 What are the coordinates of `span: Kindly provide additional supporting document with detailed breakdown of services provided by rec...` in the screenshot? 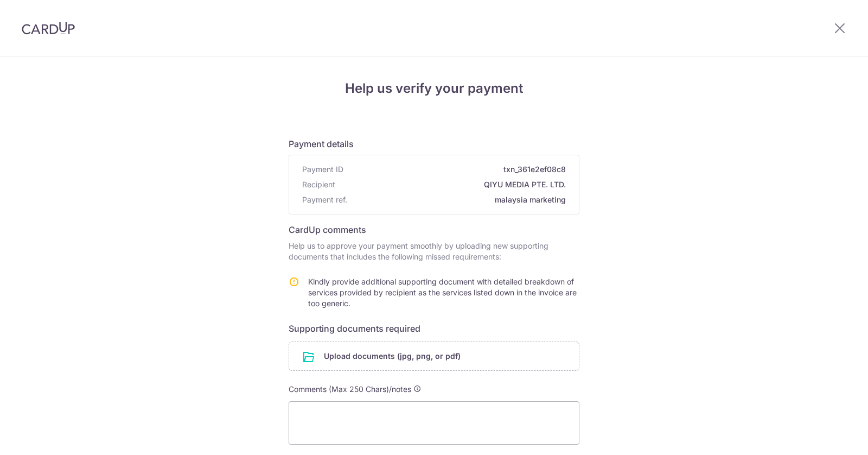 It's located at (442, 292).